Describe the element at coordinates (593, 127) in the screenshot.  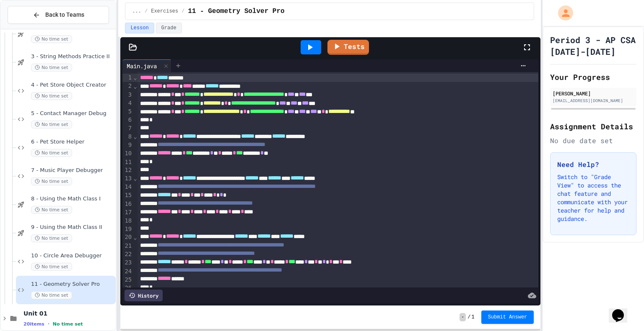
I see `h2: Assignment Details` at that location.